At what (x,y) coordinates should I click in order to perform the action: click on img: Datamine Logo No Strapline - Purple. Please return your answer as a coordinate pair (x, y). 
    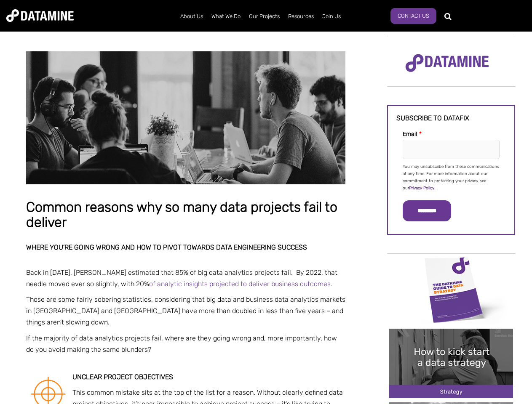
    Looking at the image, I should click on (447, 63).